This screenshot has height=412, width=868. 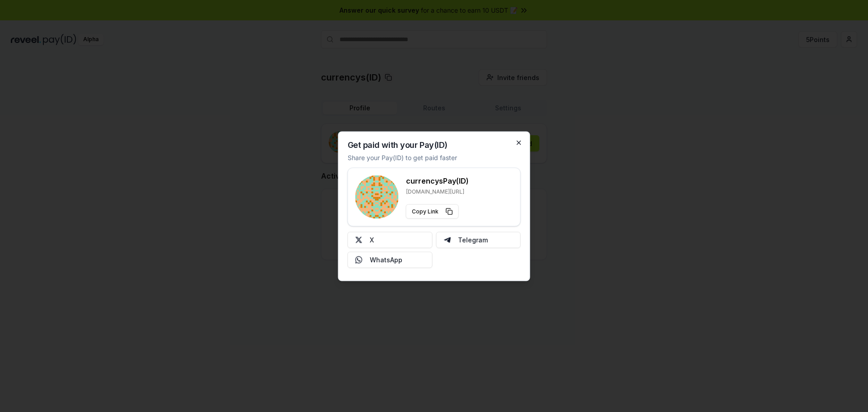 What do you see at coordinates (359, 259) in the screenshot?
I see `img: Whatsapp` at bounding box center [359, 259].